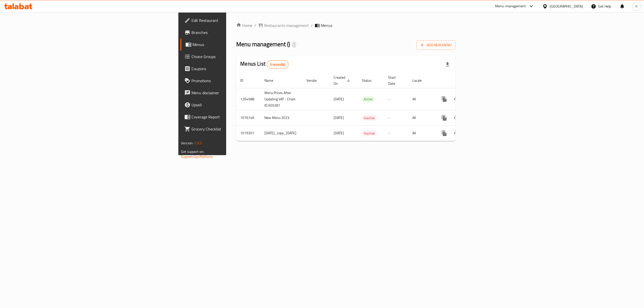 The width and height of the screenshot is (644, 308). What do you see at coordinates (370, 80) in the screenshot?
I see `span: Status` at bounding box center [370, 80].